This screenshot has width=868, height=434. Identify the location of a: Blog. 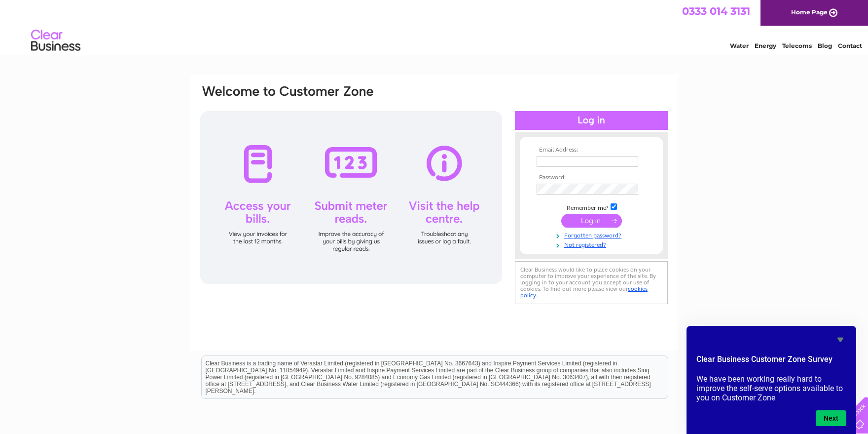
(825, 45).